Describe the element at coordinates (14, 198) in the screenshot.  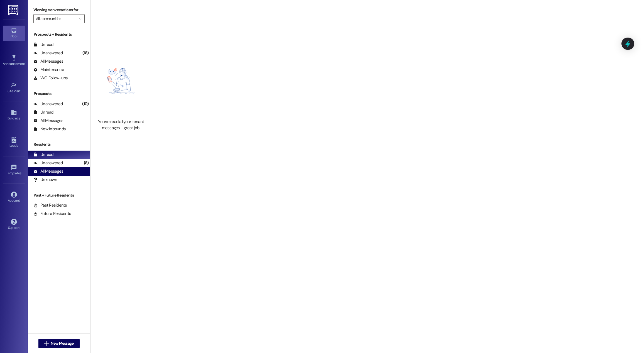
I see `a: Account` at that location.